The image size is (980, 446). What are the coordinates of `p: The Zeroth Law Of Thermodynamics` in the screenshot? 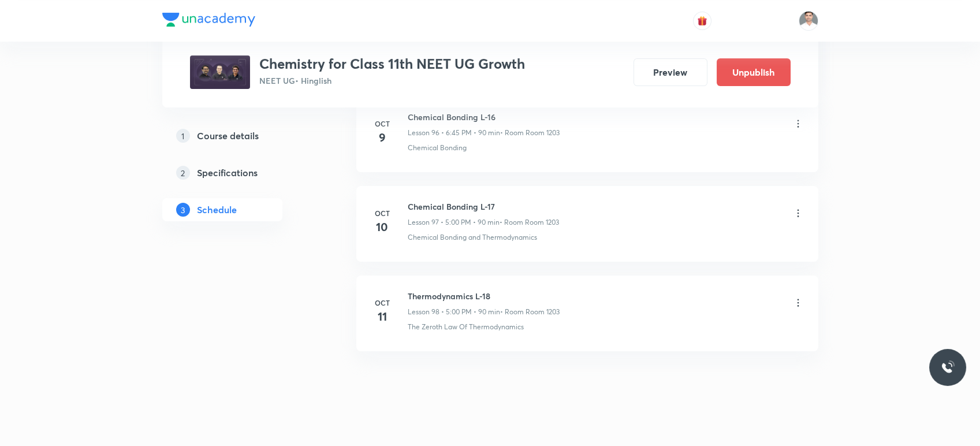 It's located at (466, 327).